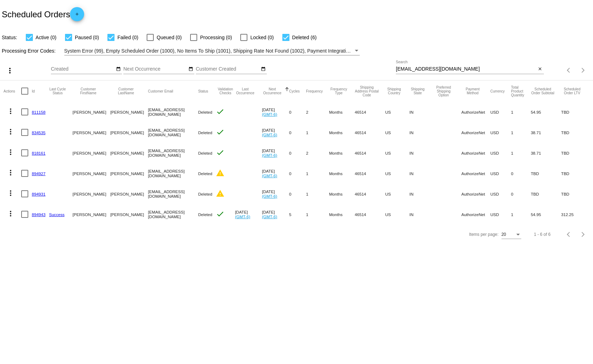 Image resolution: width=593 pixels, height=364 pixels. Describe the element at coordinates (417, 91) in the screenshot. I see `button: Change sorting for ShippingState` at that location.